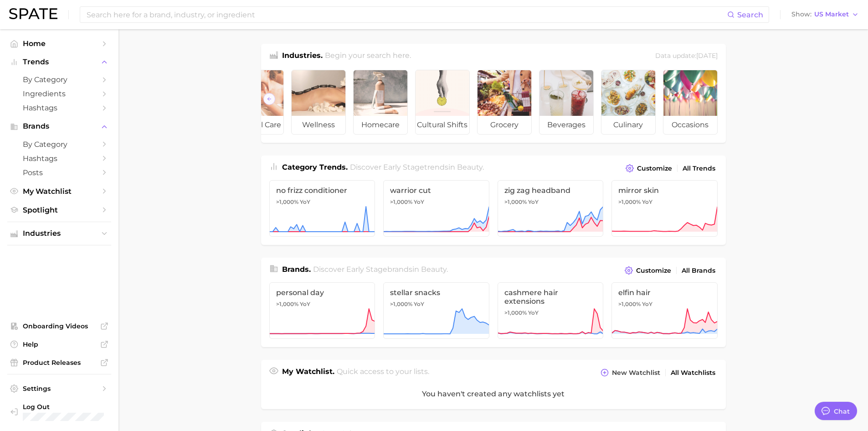  Describe the element at coordinates (567, 125) in the screenshot. I see `span: beverages` at that location.